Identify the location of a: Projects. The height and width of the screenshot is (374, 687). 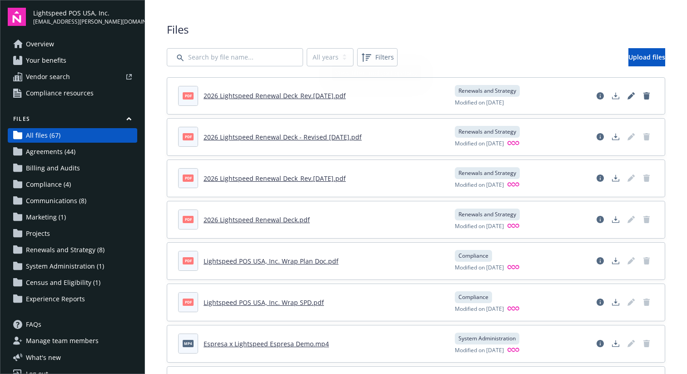
(72, 234).